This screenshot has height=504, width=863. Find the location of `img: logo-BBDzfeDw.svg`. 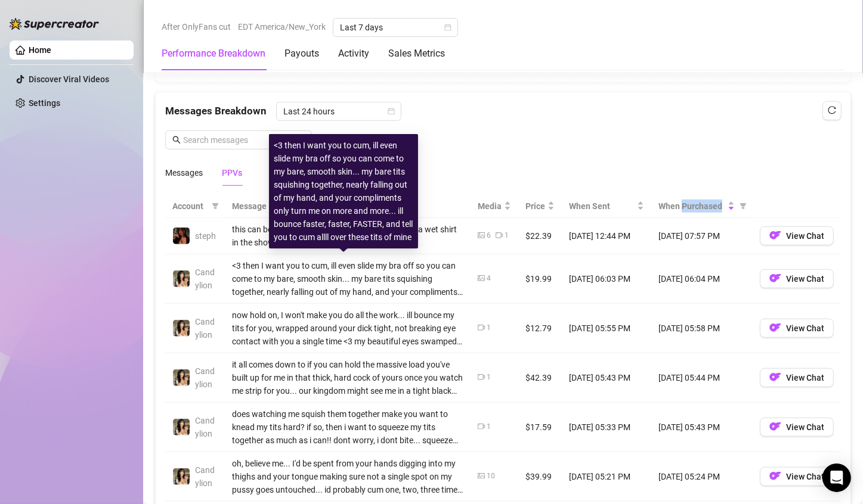

img: logo-BBDzfeDw.svg is located at coordinates (54, 24).